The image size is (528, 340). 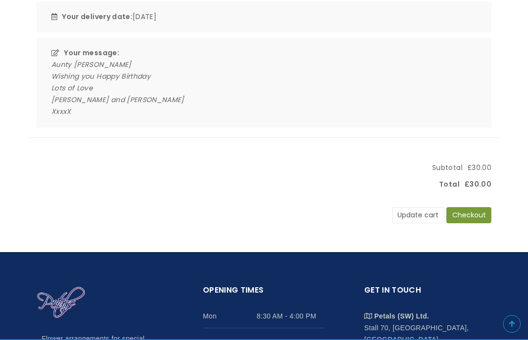 I want to click on span: Total, so click(x=449, y=185).